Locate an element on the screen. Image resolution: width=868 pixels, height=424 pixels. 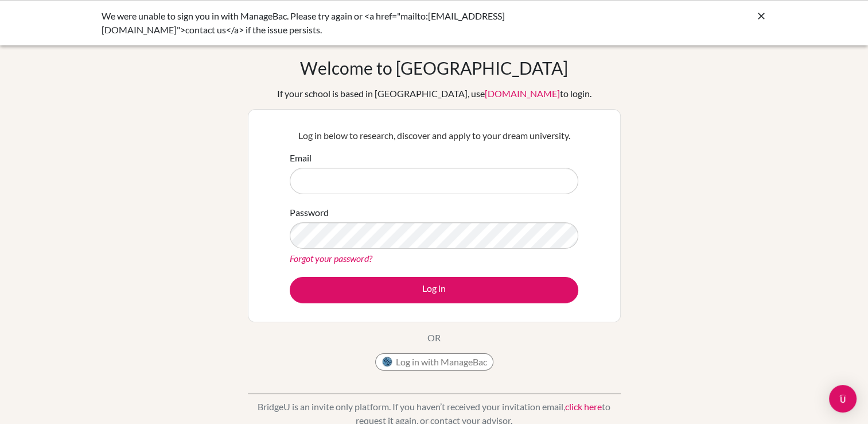
div: Open Intercom Messenger is located at coordinates (843, 399).